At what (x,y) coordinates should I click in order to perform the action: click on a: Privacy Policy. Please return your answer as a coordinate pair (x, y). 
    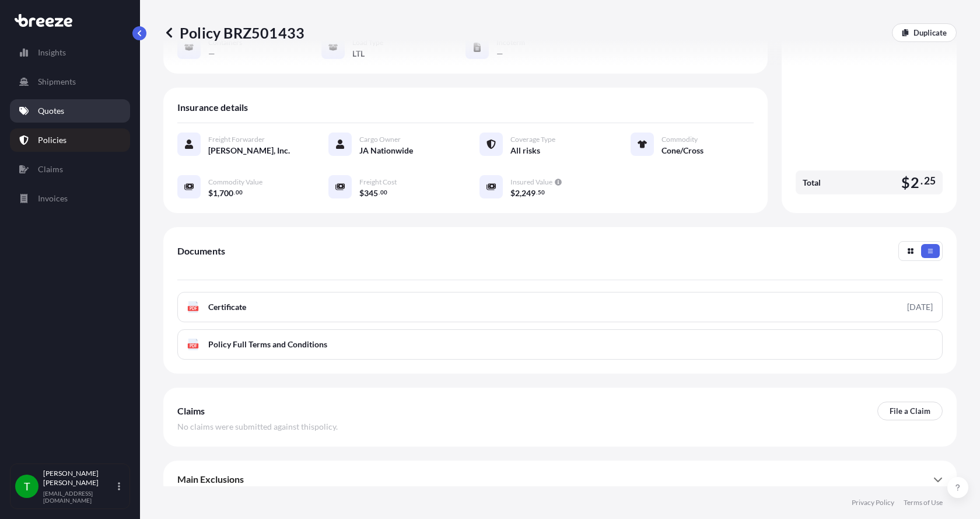
    Looking at the image, I should click on (873, 502).